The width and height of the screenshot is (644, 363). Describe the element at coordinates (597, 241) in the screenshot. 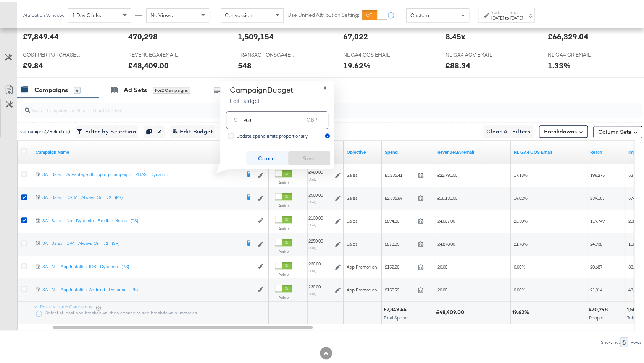

I see `span: 24,938` at that location.